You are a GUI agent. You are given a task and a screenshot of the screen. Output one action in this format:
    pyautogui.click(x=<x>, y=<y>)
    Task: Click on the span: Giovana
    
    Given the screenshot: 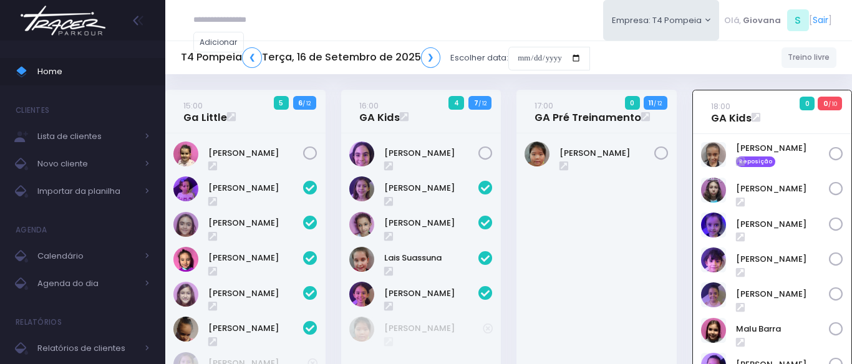 What is the action you would take?
    pyautogui.click(x=762, y=21)
    